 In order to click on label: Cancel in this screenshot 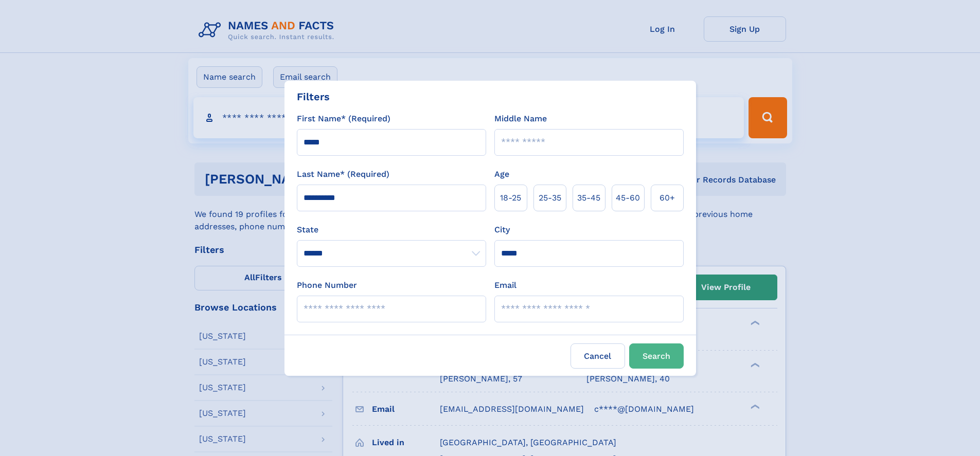, I will do `click(598, 356)`.